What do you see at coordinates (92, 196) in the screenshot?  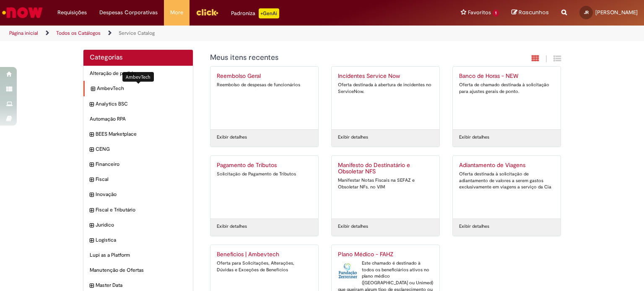 I see `i: expandir categoria Inovação` at bounding box center [92, 196].